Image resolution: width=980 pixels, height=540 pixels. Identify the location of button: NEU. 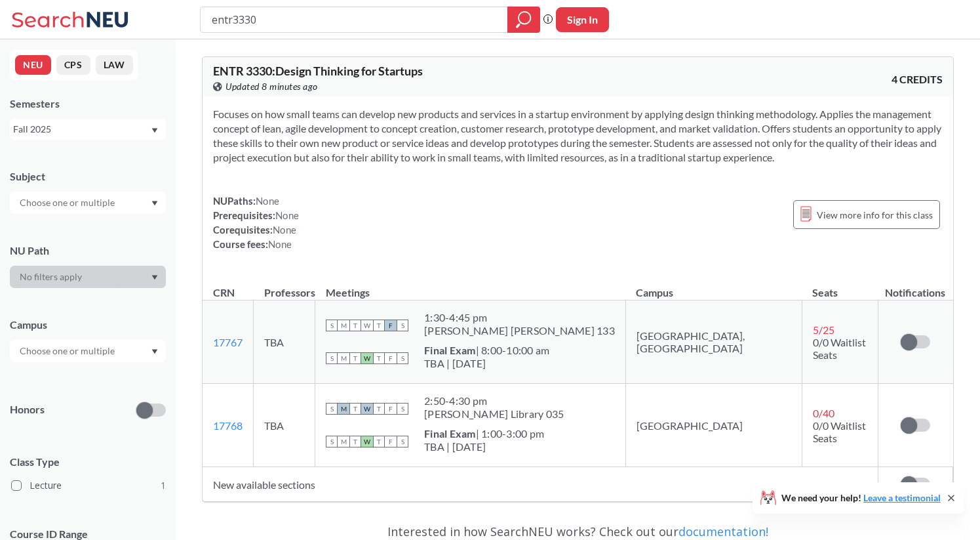
(33, 65).